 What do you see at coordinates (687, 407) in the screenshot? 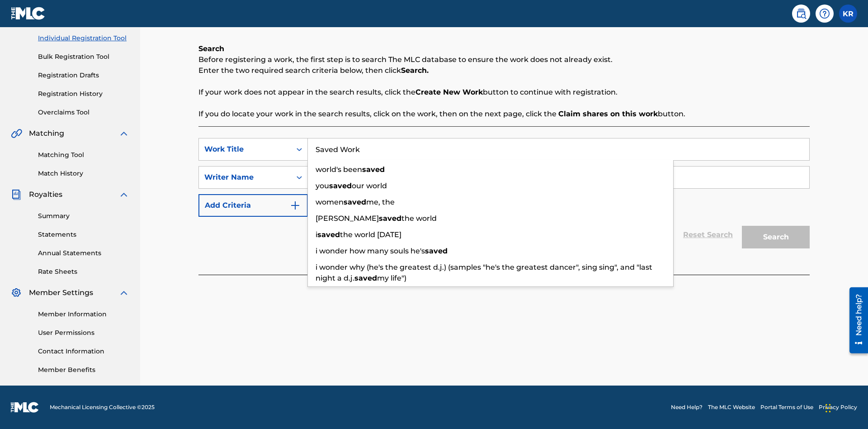
I see `a: Need Help?` at bounding box center [687, 407].